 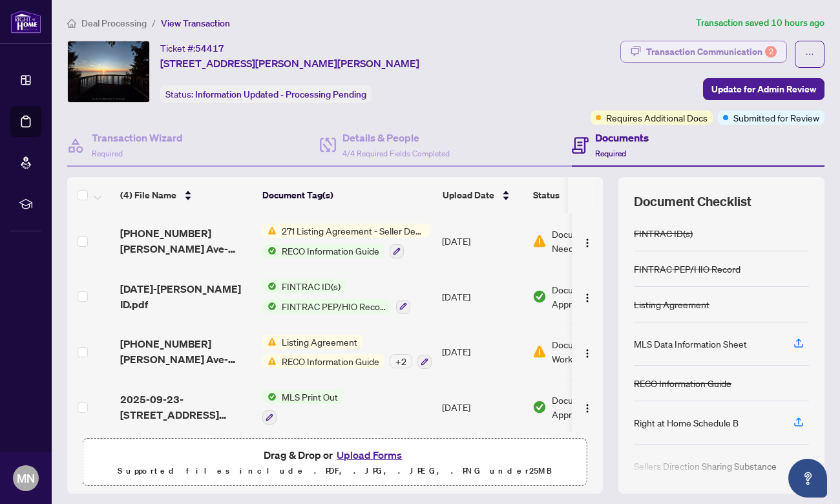 I want to click on span: 271 Listing Agreement - Seller Designated Representation Agreement Authority to Offer for Sale, so click(x=352, y=231).